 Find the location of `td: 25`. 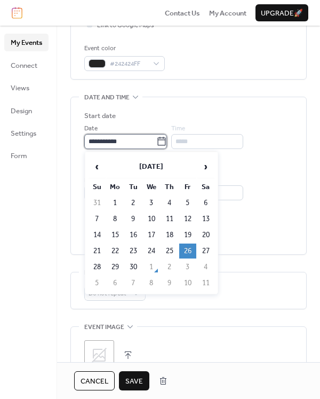

td: 25 is located at coordinates (170, 251).